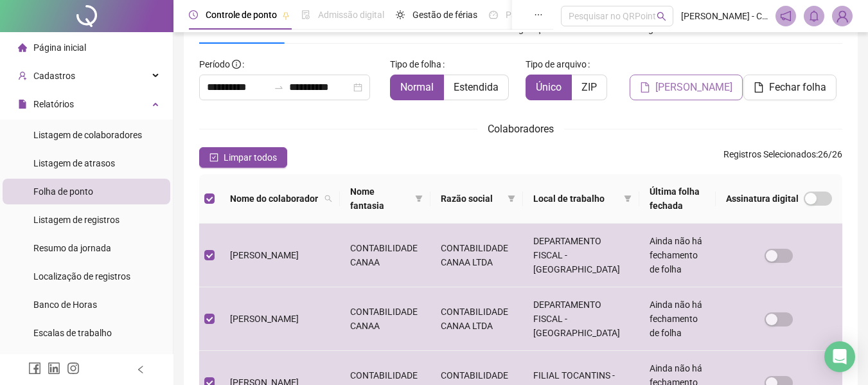 This screenshot has height=385, width=868. I want to click on span: linkedin, so click(54, 368).